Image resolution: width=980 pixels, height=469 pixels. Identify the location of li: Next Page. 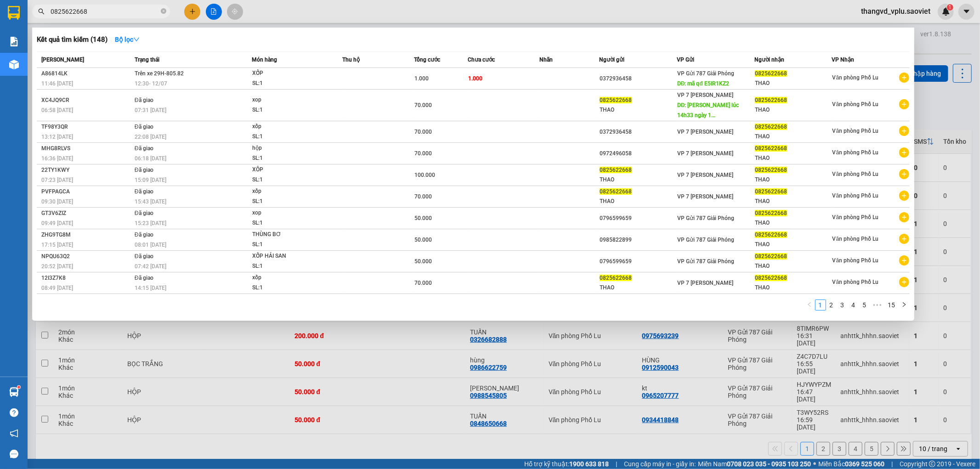
(904, 305).